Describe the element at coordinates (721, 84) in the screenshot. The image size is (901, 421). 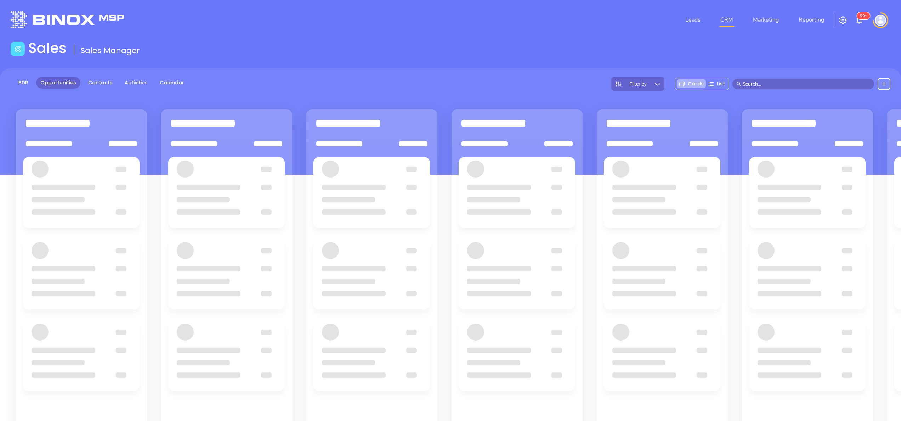
I see `span: List` at that location.